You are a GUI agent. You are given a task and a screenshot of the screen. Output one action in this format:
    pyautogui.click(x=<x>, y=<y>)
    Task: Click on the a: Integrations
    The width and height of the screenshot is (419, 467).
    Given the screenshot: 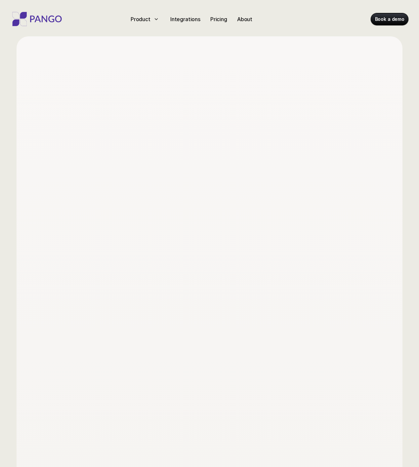 What is the action you would take?
    pyautogui.click(x=185, y=19)
    